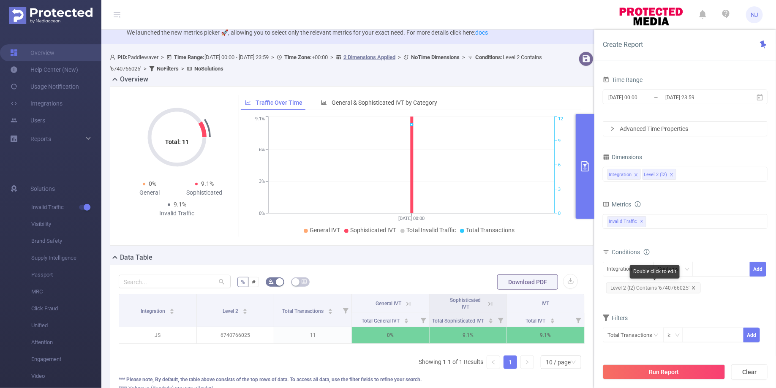  Describe the element at coordinates (699, 97) in the screenshot. I see `input: End date` at that location.